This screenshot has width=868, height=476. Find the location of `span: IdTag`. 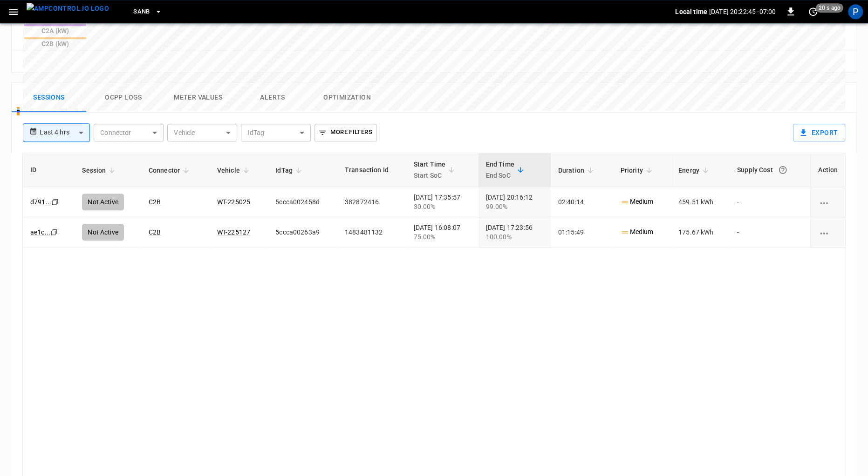

span: IdTag is located at coordinates (290, 170).